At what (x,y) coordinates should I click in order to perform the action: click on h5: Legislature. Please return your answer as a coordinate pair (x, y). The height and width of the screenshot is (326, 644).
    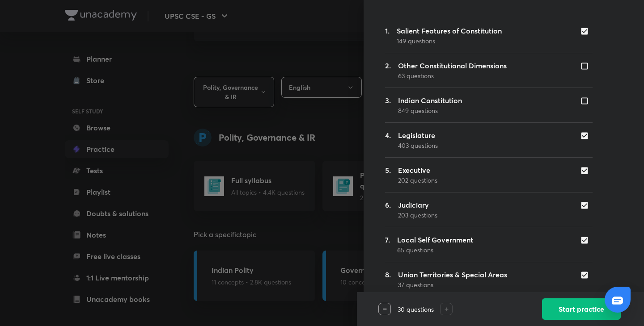
    Looking at the image, I should click on (418, 135).